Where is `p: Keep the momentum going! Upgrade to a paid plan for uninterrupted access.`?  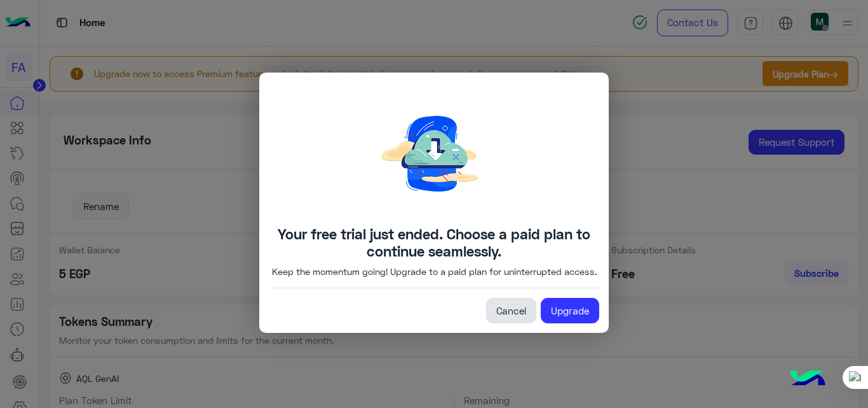 p: Keep the momentum going! Upgrade to a paid plan for uninterrupted access. is located at coordinates (434, 271).